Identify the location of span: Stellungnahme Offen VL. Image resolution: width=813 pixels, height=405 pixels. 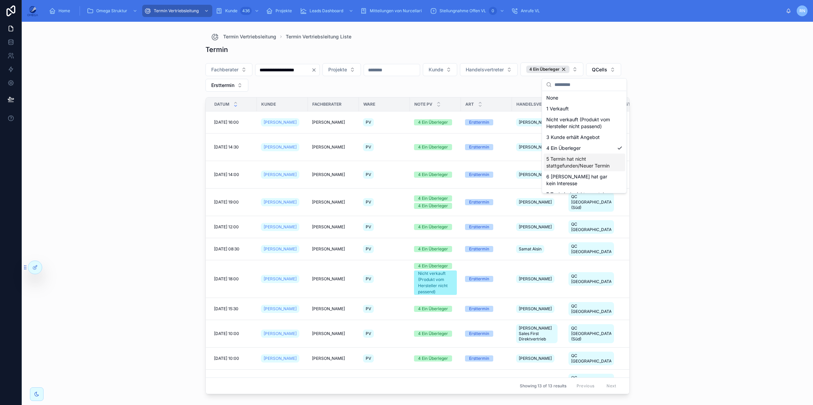
(463, 11).